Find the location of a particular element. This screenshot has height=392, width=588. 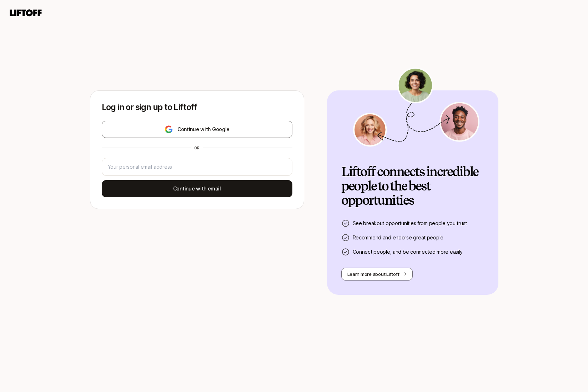

input: Your personal email address is located at coordinates (197, 167).